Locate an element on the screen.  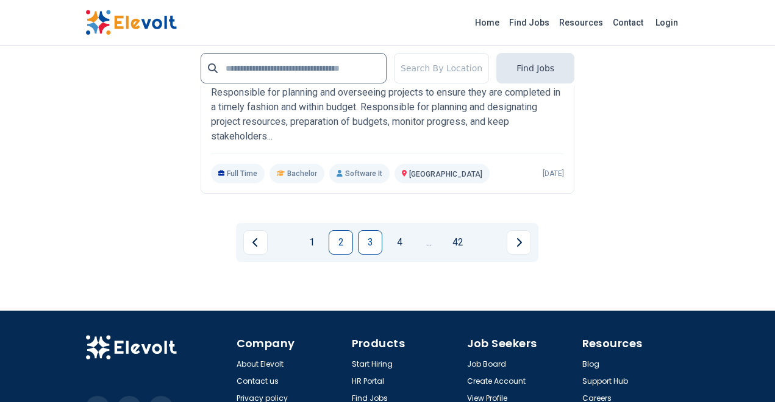
a: Create Account is located at coordinates (496, 382).